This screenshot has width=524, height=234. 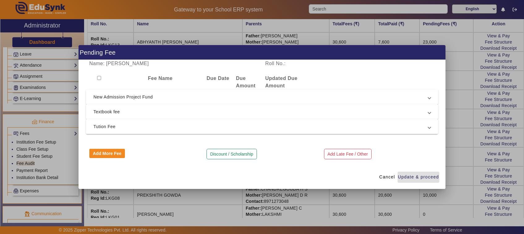 What do you see at coordinates (262, 97) in the screenshot?
I see `mat-expansion-panel-header: New Admission Project Fund` at bounding box center [262, 97].